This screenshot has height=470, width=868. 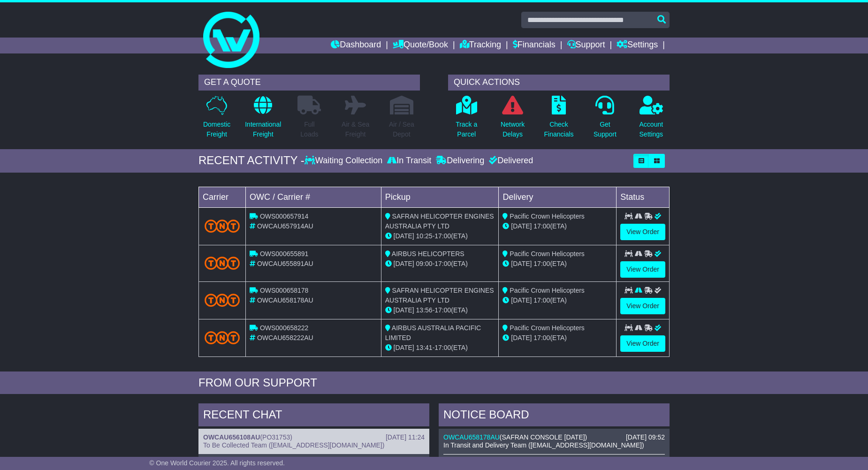 I want to click on span: 10:25, so click(x=424, y=236).